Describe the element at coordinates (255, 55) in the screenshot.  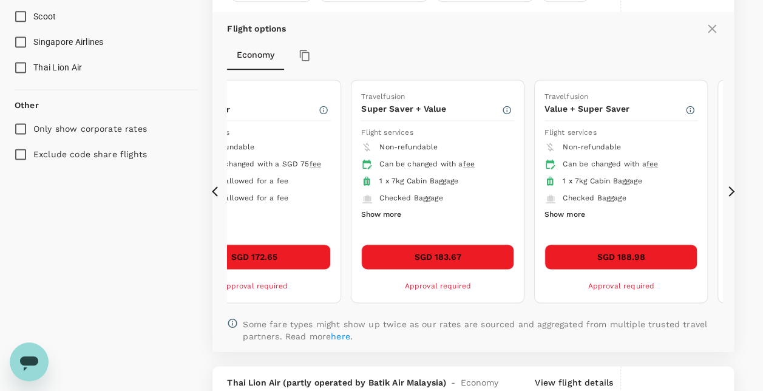
I see `button: Economy` at that location.